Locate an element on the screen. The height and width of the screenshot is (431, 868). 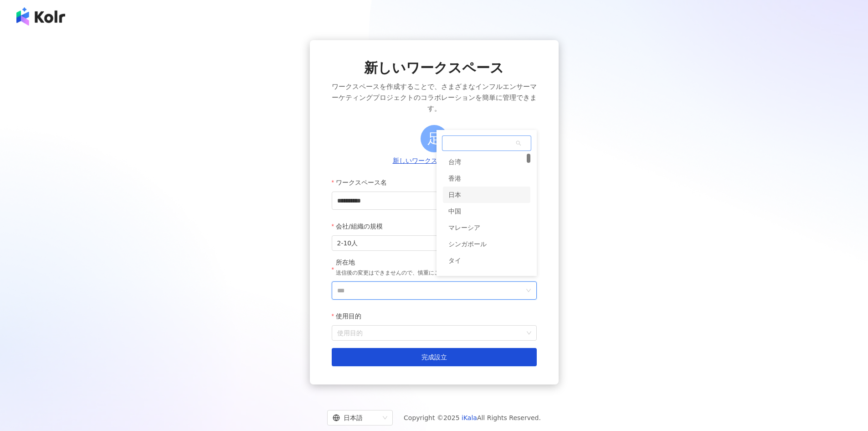
a: iKala is located at coordinates (469, 418).